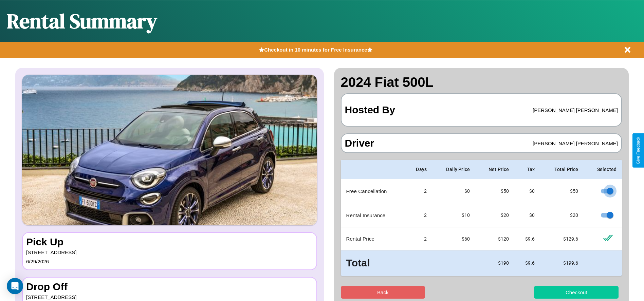 The image size is (644, 301). Describe the element at coordinates (495, 263) in the screenshot. I see `td: $ 190` at that location.